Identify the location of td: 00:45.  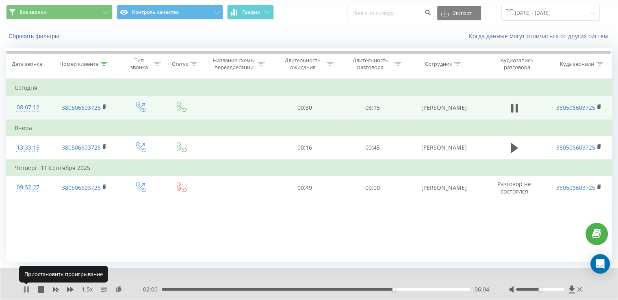
(372, 147).